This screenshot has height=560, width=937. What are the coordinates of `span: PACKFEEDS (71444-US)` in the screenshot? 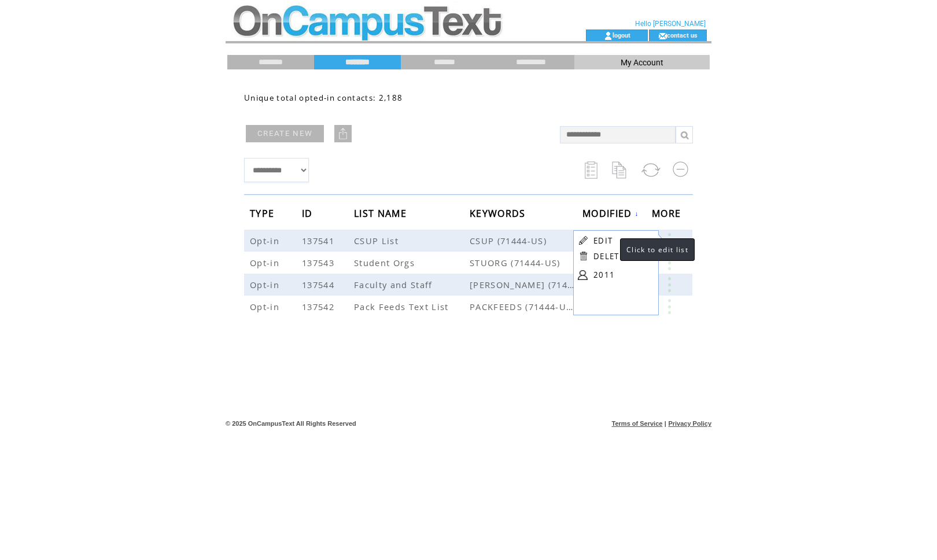 It's located at (526, 307).